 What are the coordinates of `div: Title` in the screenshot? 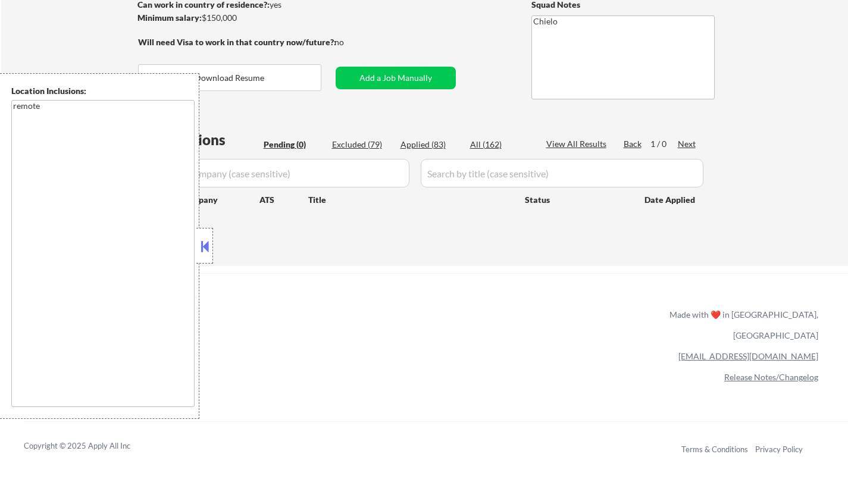 It's located at (411, 200).